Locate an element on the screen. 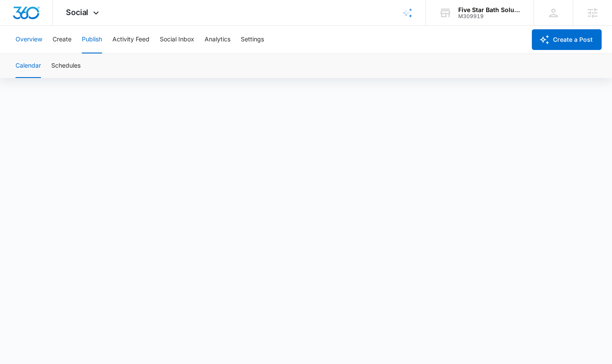  div: account id is located at coordinates (490, 17).